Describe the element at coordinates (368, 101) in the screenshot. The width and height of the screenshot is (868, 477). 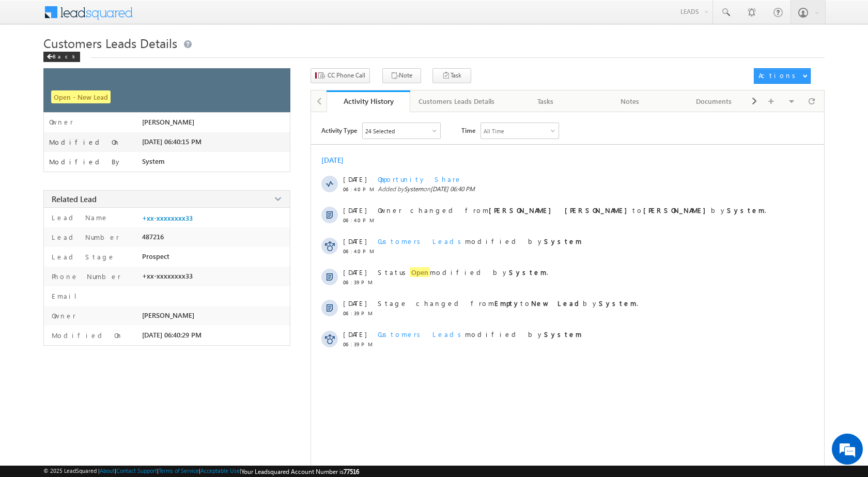
I see `div: Activity History` at that location.